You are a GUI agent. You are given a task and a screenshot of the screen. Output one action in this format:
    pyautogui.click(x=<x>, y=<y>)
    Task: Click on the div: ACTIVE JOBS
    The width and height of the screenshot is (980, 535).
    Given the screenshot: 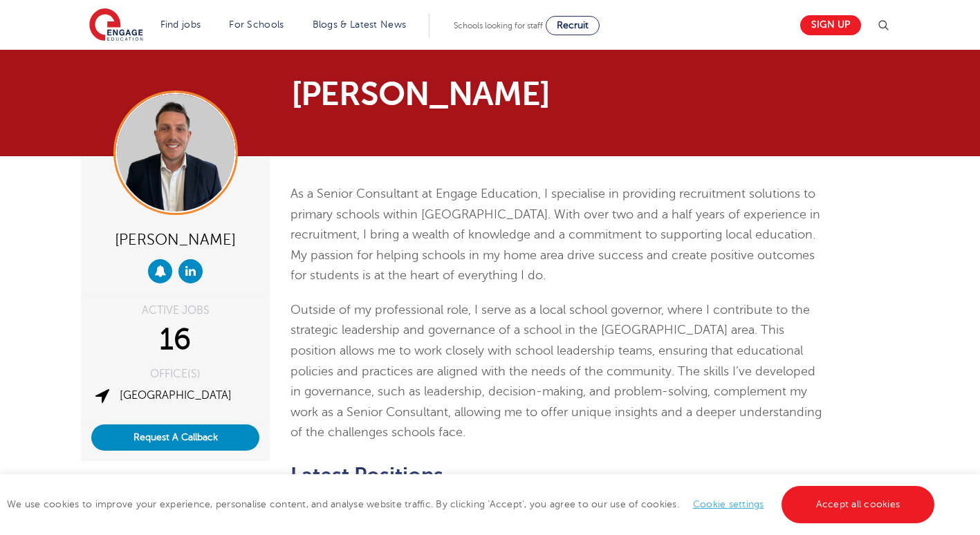 What is the action you would take?
    pyautogui.click(x=175, y=310)
    